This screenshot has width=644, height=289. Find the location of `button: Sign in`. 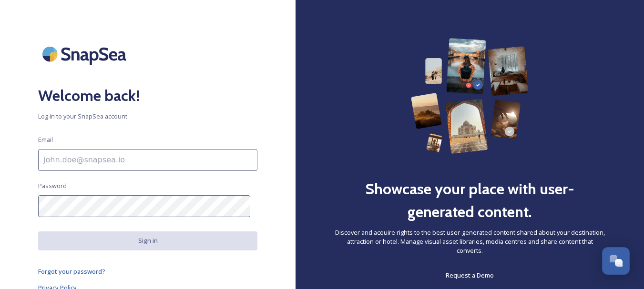

button: Sign in is located at coordinates (148, 240).